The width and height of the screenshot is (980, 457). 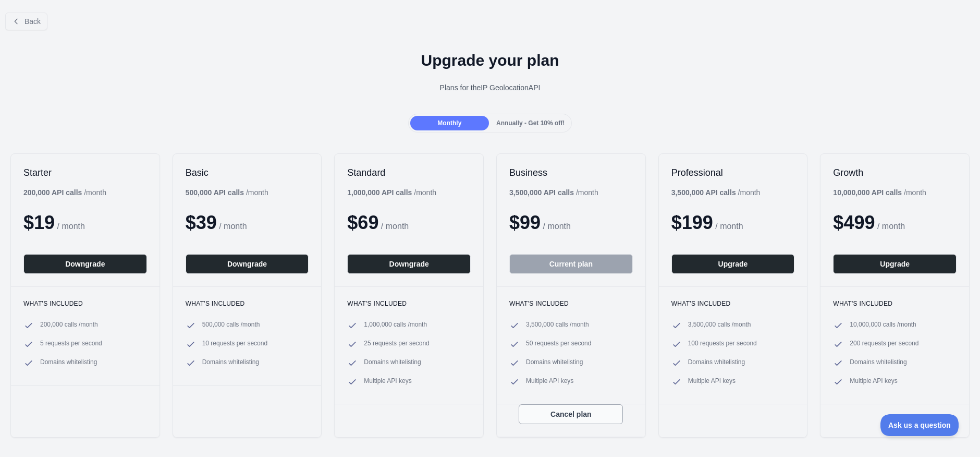 I want to click on h2: Standard, so click(x=409, y=172).